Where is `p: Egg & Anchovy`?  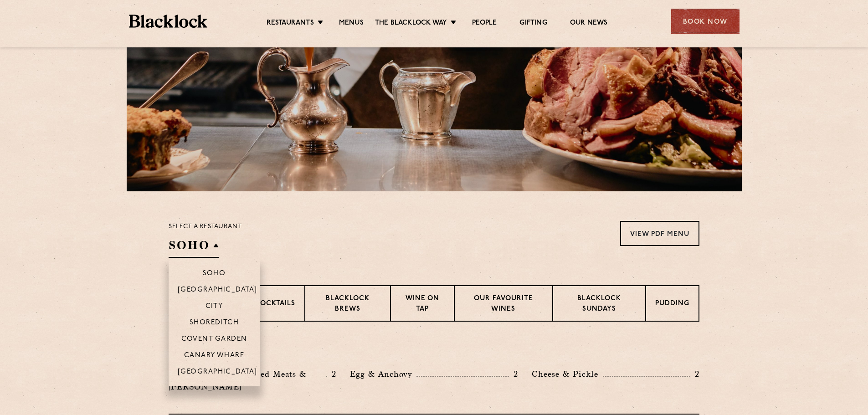
p: Egg & Anchovy is located at coordinates (383, 374).